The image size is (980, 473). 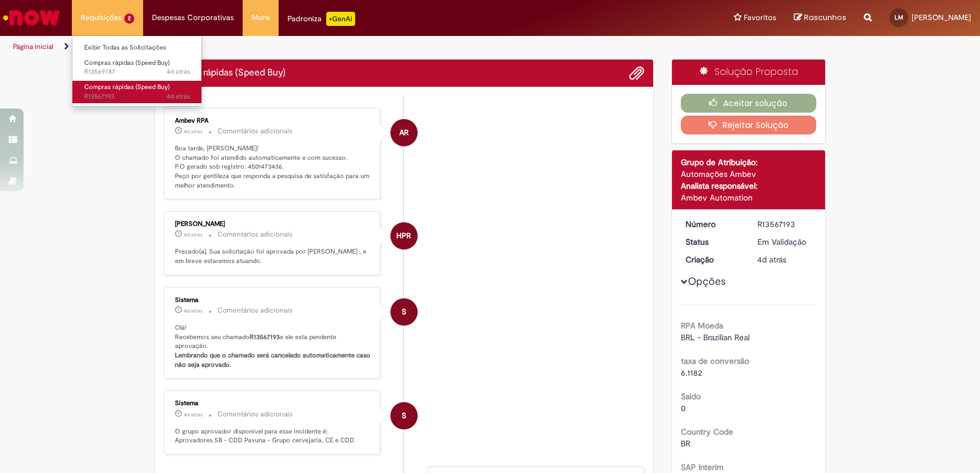 What do you see at coordinates (749, 103) in the screenshot?
I see `button: Aceitar solução` at bounding box center [749, 103].